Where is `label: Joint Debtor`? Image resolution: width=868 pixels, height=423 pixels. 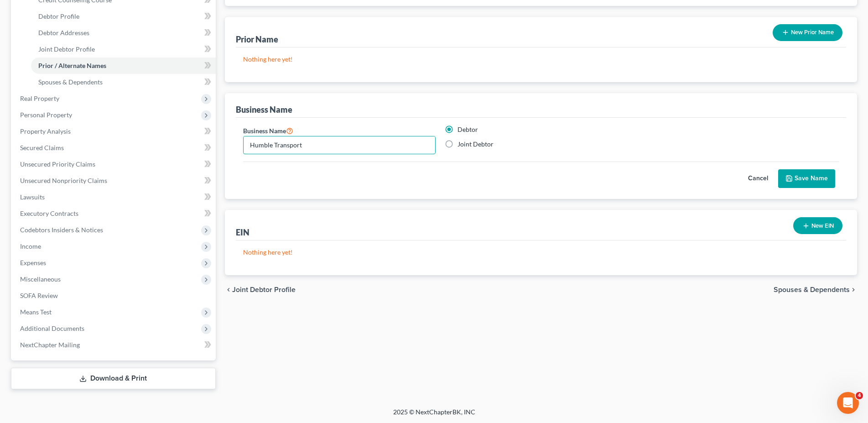
label: Joint Debtor is located at coordinates (475, 144).